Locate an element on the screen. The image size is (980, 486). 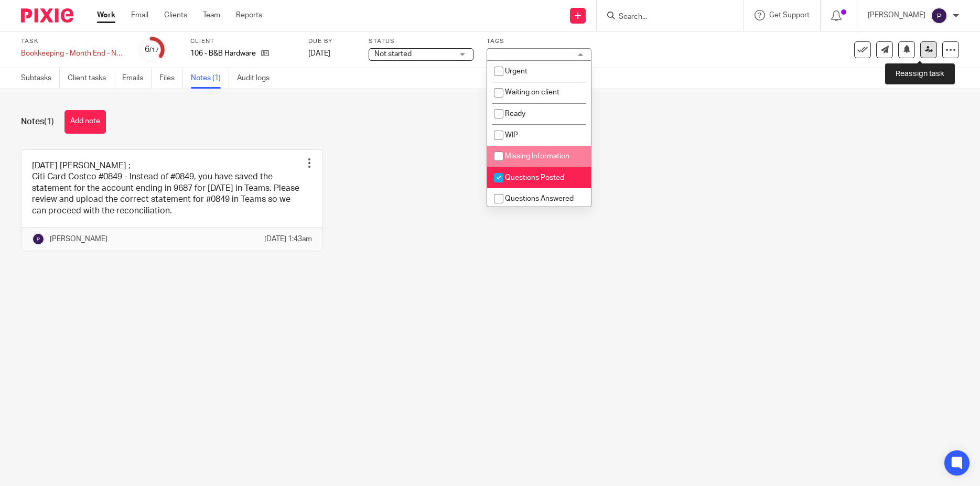
input: Search is located at coordinates (665, 17).